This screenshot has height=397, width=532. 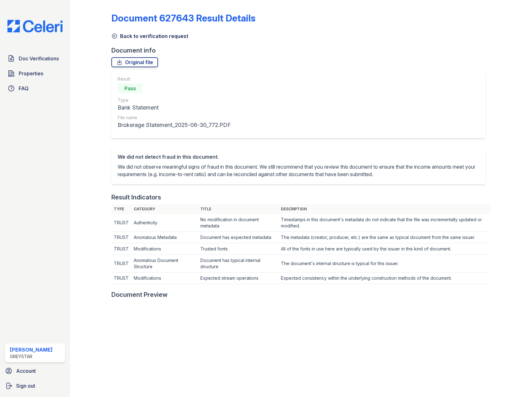 I want to click on p: We did not observe meaningful signs of fraud in this document. We still recommend that you review..., so click(x=298, y=170).